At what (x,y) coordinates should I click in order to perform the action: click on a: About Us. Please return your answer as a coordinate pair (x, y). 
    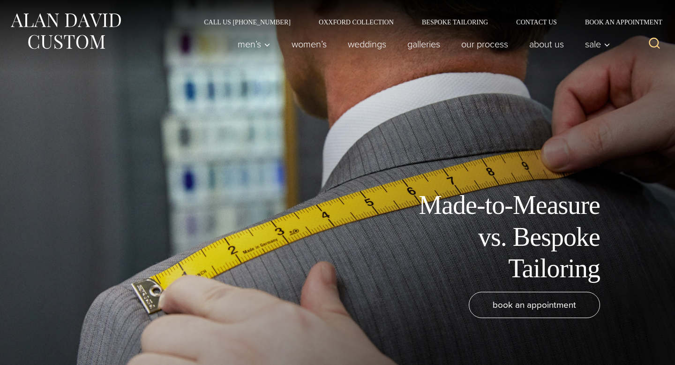
    Looking at the image, I should click on (546, 44).